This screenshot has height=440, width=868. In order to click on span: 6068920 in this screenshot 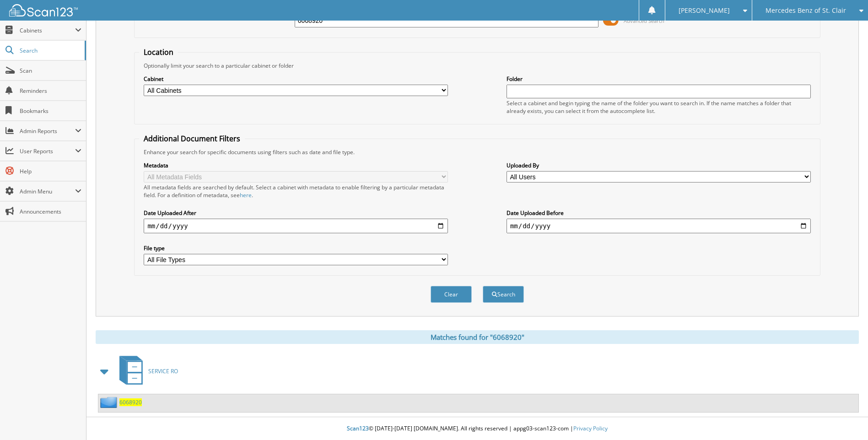, I will do `click(130, 402)`.